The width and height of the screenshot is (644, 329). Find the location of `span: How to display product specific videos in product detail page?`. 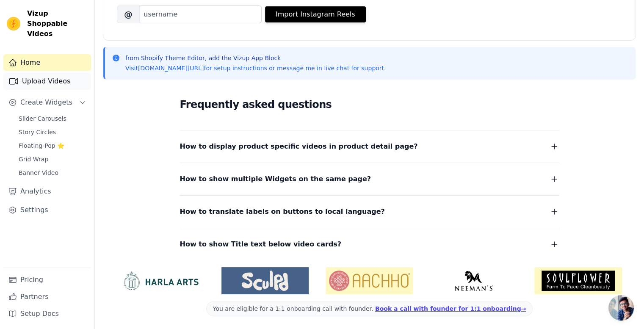

span: How to display product specific videos in product detail page? is located at coordinates (299, 147).